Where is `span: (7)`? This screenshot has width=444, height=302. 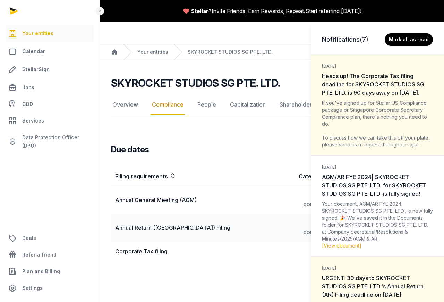 span: (7) is located at coordinates (364, 39).